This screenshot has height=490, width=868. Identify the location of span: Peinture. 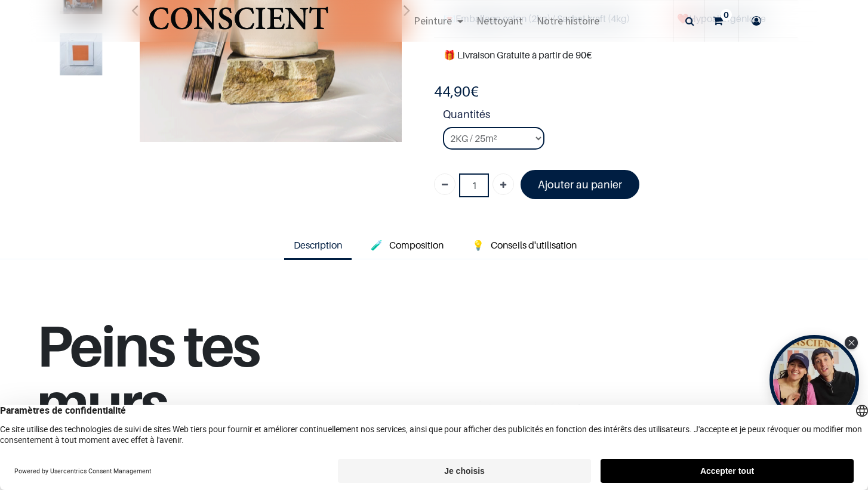
(433, 20).